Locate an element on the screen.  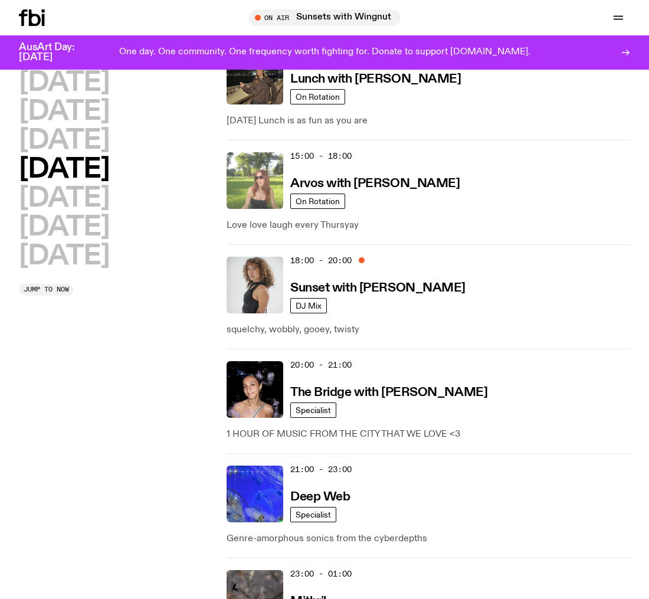
img: An abstract artwork, in bright blue with amorphous shapes, illustrated shimmers and small drawn c... is located at coordinates (255, 494).